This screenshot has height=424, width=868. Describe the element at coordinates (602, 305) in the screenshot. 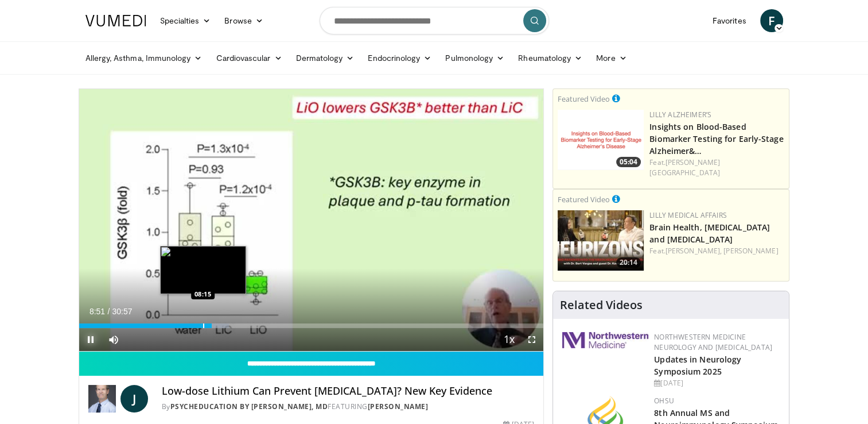

I see `h4: Related Videos` at that location.